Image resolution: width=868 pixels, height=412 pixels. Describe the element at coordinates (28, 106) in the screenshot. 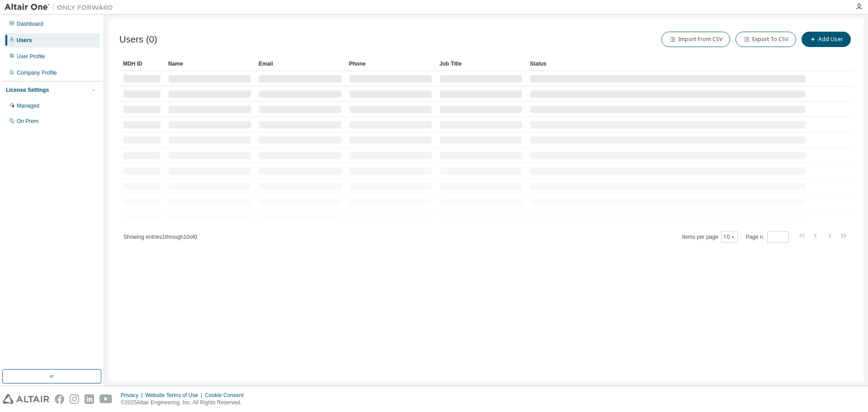

I see `div: Managed` at that location.